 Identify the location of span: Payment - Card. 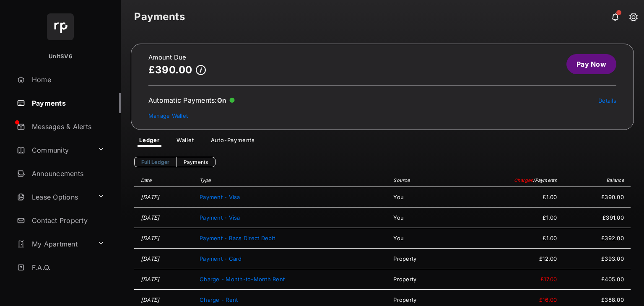
(220, 258).